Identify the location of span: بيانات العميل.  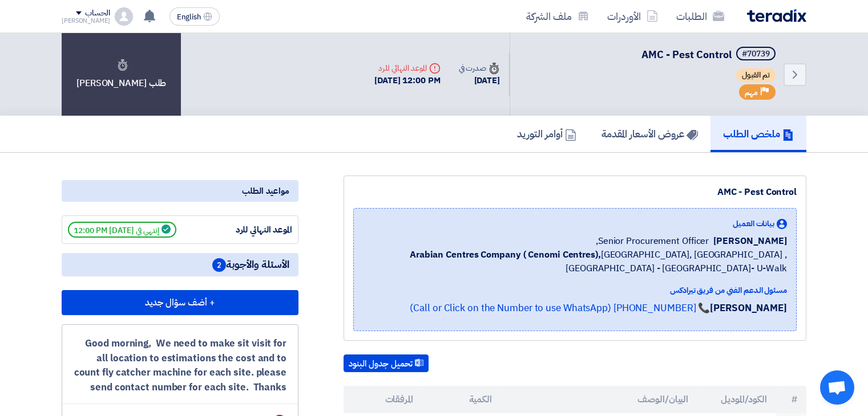
(753, 224).